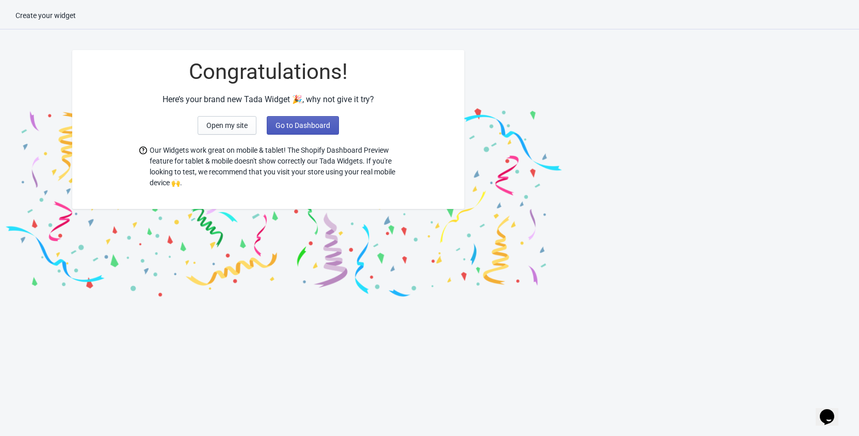  I want to click on img: final_2.png, so click(426, 170).